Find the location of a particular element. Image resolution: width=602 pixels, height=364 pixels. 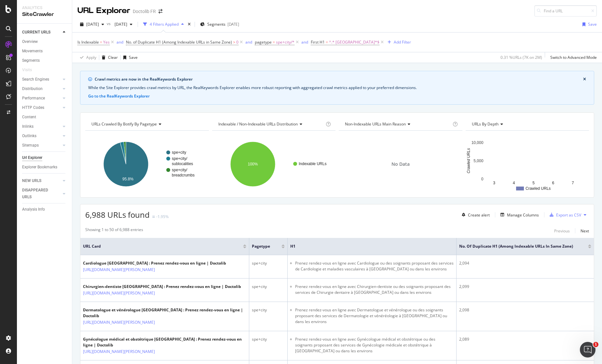

div: A chart. is located at coordinates (527, 164).